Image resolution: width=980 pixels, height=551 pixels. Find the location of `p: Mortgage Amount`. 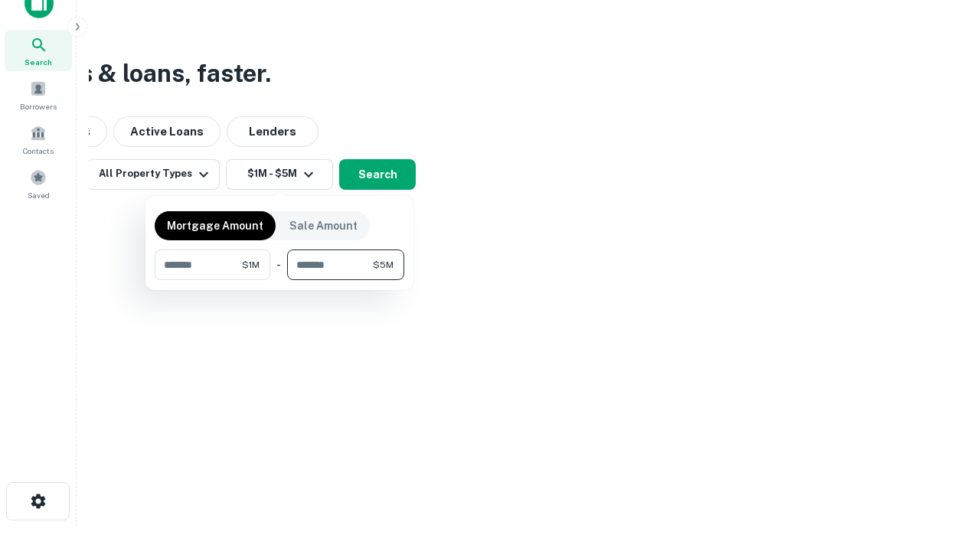

p: Mortgage Amount is located at coordinates (215, 226).